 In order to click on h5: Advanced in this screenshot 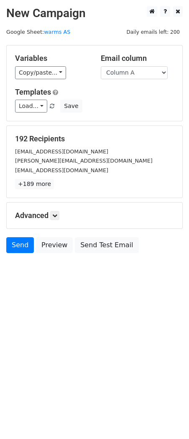, I will do `click(94, 216)`.